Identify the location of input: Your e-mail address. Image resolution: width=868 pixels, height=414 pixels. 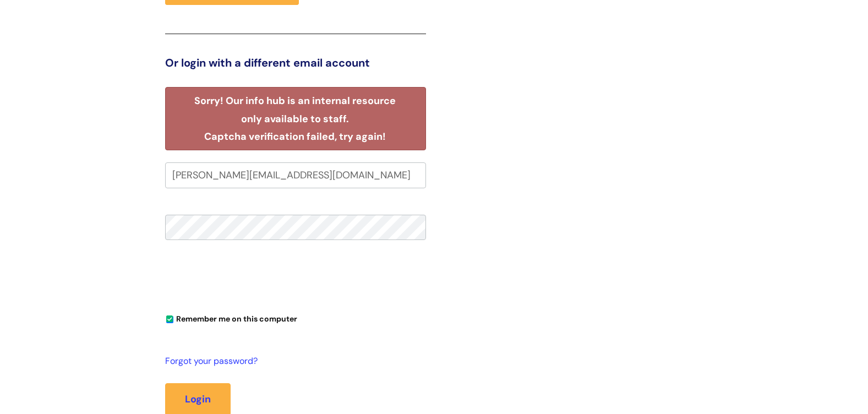
(296, 175).